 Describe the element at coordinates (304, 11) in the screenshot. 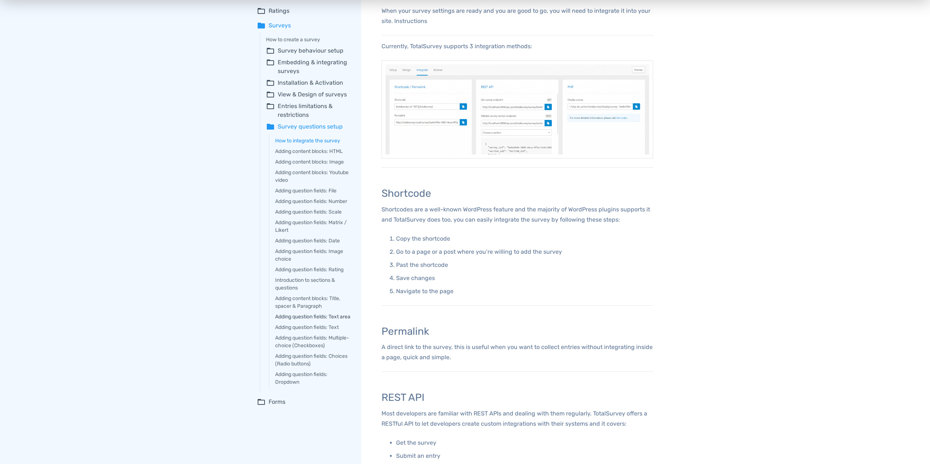

I see `summary: folder_openRatings` at that location.